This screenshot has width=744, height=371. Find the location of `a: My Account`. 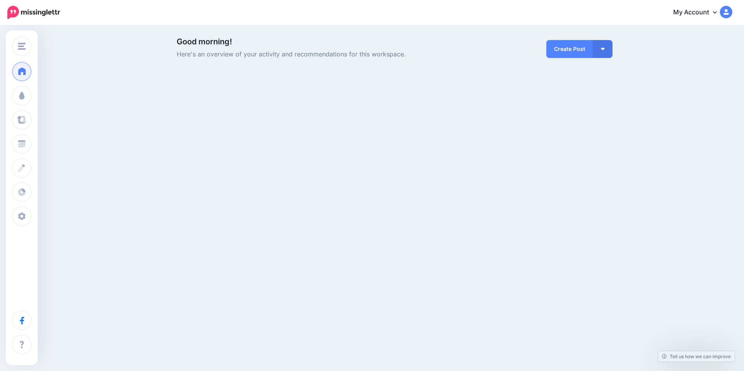

a: My Account is located at coordinates (699, 12).